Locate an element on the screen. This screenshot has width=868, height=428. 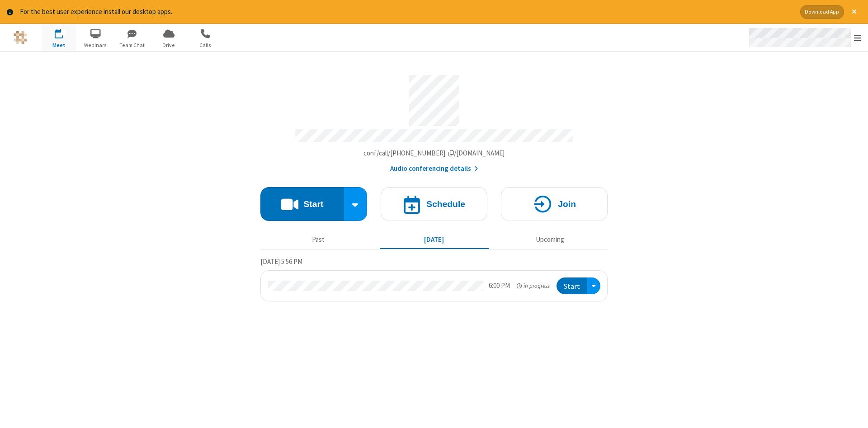
span: Meet is located at coordinates (59, 45).